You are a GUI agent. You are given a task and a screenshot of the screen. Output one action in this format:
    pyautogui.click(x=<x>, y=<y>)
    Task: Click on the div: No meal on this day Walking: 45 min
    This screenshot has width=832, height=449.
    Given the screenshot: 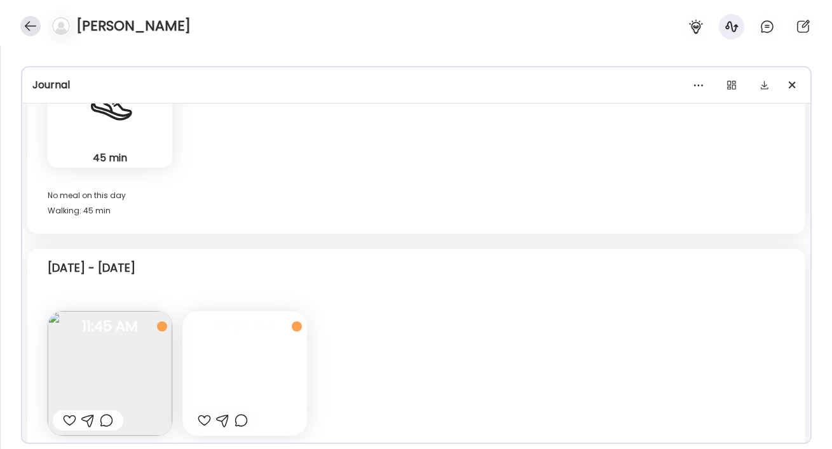 What is the action you would take?
    pyautogui.click(x=416, y=203)
    